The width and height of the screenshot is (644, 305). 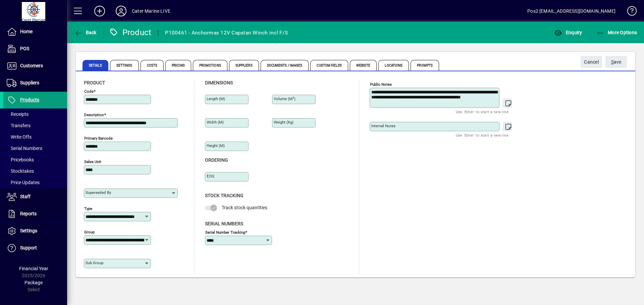 What do you see at coordinates (592, 62) in the screenshot?
I see `button: Cancel` at bounding box center [592, 62].